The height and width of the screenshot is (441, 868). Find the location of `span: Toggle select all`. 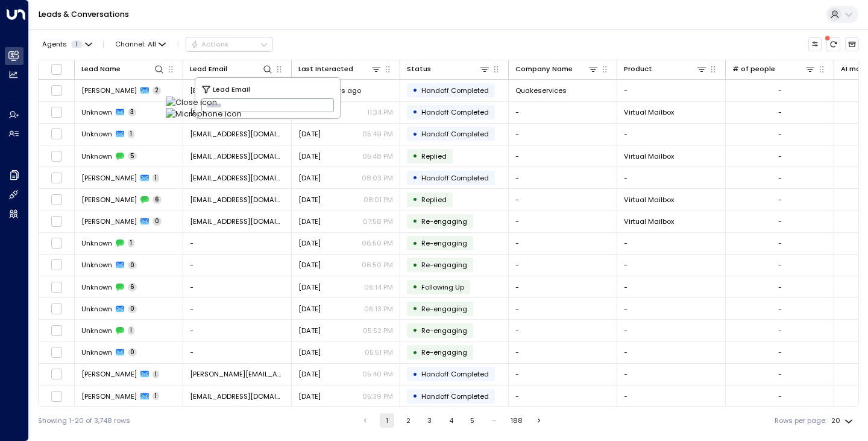

span: Toggle select all is located at coordinates (57, 69).